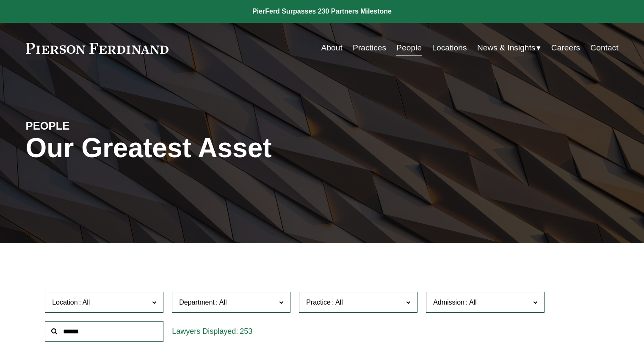 The width and height of the screenshot is (644, 355). I want to click on span: 253, so click(246, 331).